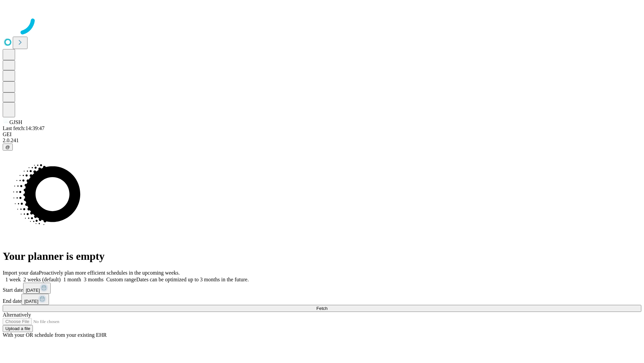 This screenshot has width=644, height=363. I want to click on span: With your OR schedule from your existing EHR, so click(55, 335).